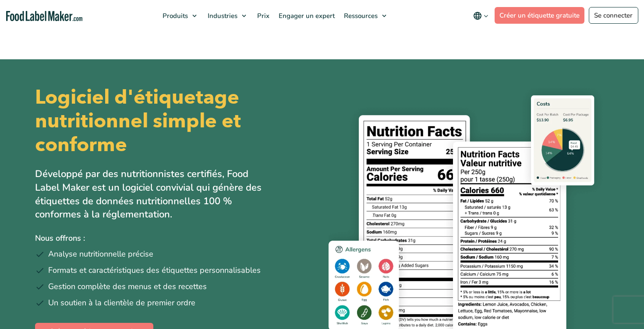 This screenshot has height=329, width=644. What do you see at coordinates (540, 16) in the screenshot?
I see `a: Créer un étiquette gratuite` at bounding box center [540, 16].